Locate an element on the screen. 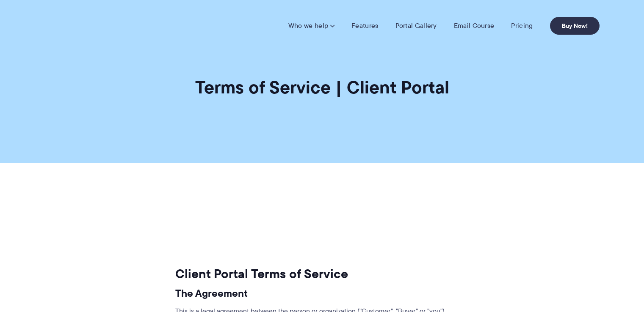 The height and width of the screenshot is (312, 644). a: Portal Gallery is located at coordinates (416, 26).